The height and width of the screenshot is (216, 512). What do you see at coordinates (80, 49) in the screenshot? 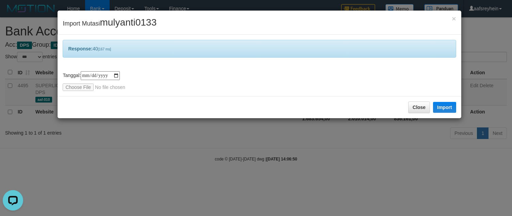
I see `b: Response:` at bounding box center [80, 49].